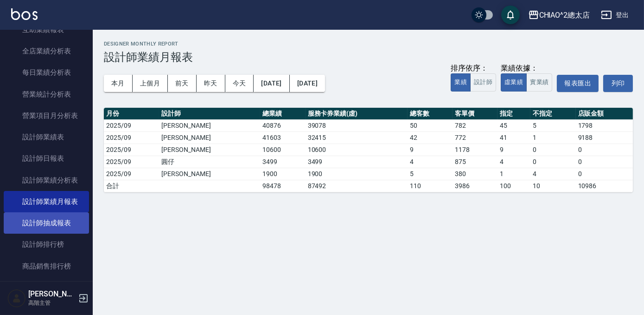 The image size is (644, 315). I want to click on td: 380, so click(475, 173).